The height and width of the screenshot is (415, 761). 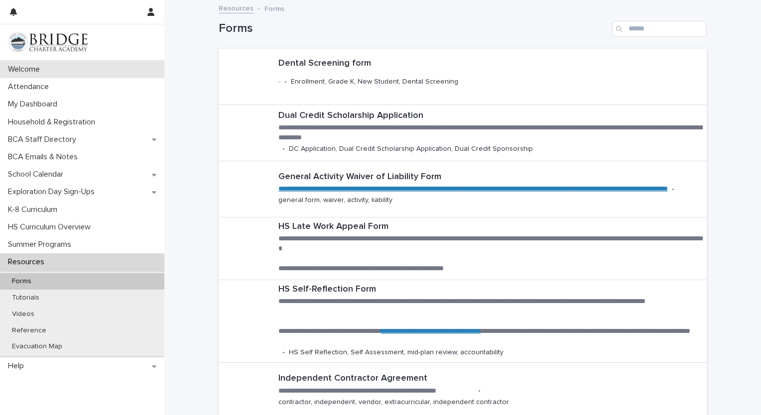 What do you see at coordinates (411, 149) in the screenshot?
I see `p: DC Application, Dual Credit Scholarship Application, Dual Credit Sponsorship` at bounding box center [411, 149].